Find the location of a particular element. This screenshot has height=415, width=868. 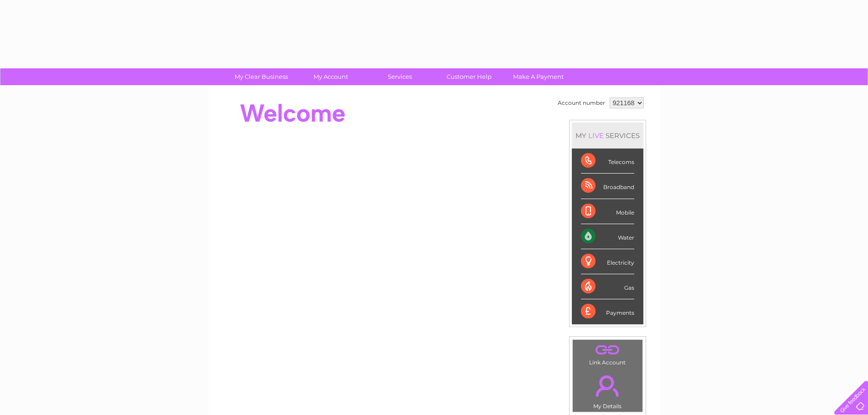

div: Broadband is located at coordinates (608, 186).